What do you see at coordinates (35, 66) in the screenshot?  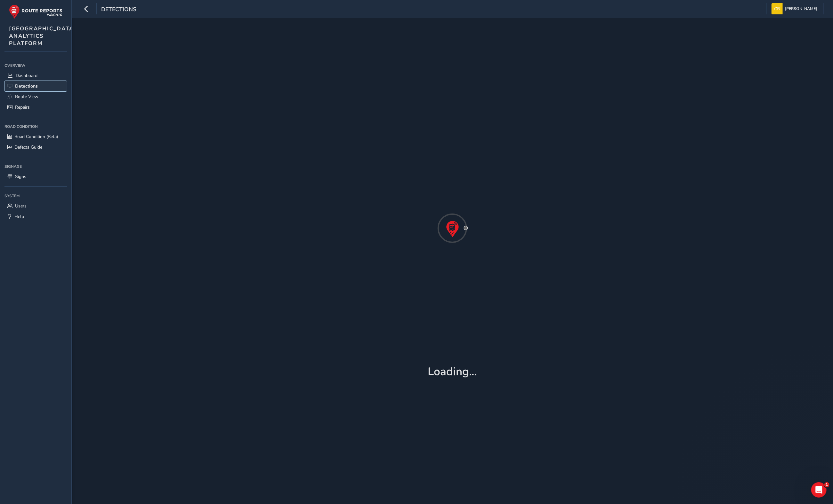 I see `div: Overview` at bounding box center [35, 66].